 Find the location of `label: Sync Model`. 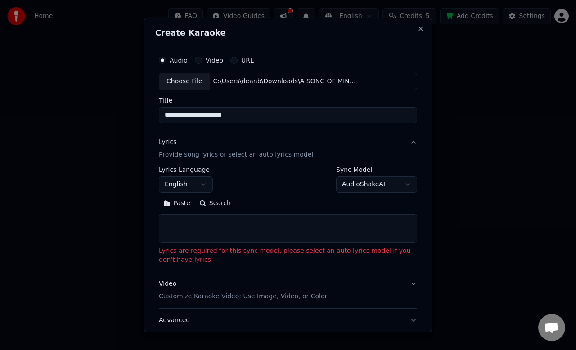

label: Sync Model is located at coordinates (377, 170).